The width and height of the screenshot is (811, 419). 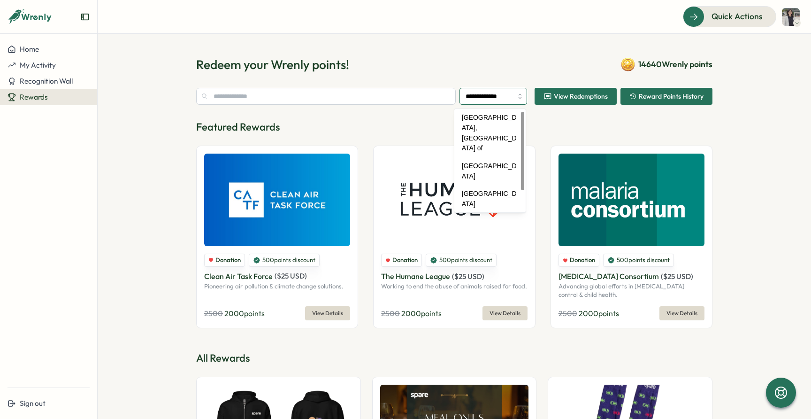 I want to click on p: The Humane League, so click(x=415, y=276).